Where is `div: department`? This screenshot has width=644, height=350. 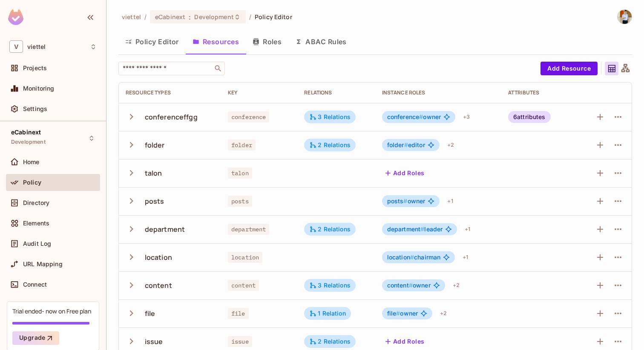 div: department is located at coordinates (165, 230).